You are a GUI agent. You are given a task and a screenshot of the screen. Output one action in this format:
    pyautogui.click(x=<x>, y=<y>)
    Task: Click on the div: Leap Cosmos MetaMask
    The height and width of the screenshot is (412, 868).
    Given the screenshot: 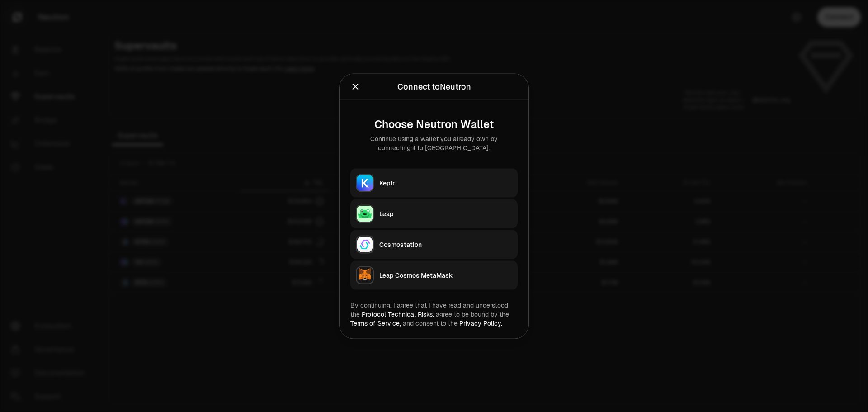 What is the action you would take?
    pyautogui.click(x=446, y=275)
    